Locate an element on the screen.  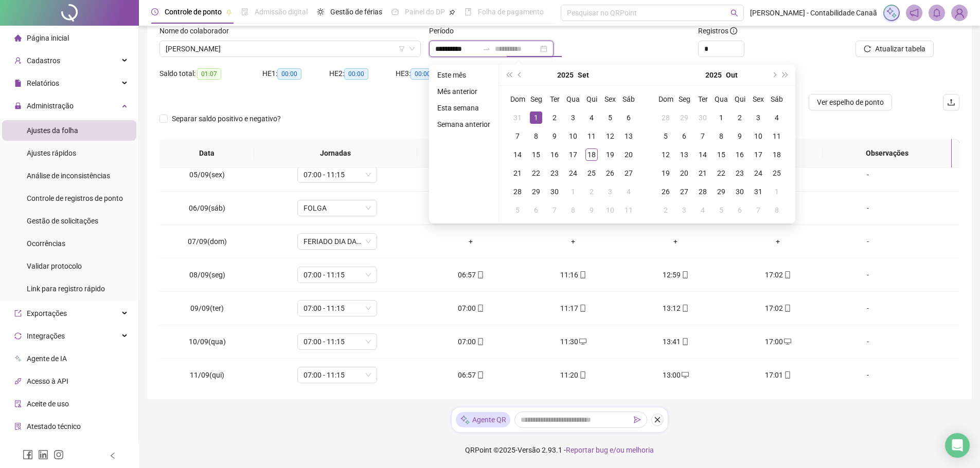
span: Controle de ponto is located at coordinates (193, 12).